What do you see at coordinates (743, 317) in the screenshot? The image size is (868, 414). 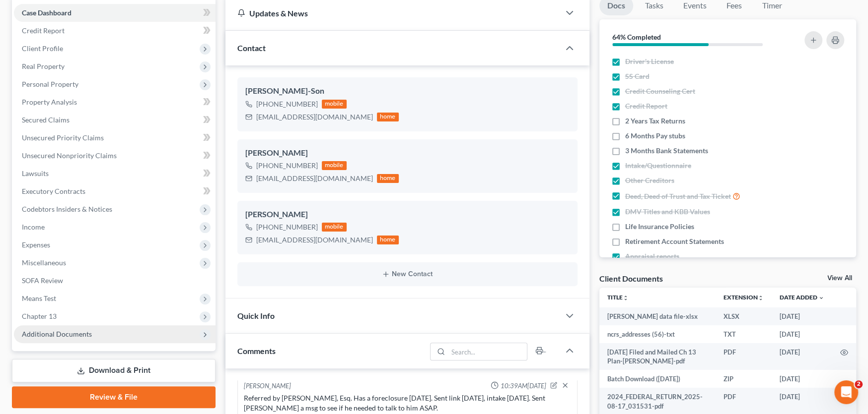 I see `td: XLSX` at bounding box center [743, 317].